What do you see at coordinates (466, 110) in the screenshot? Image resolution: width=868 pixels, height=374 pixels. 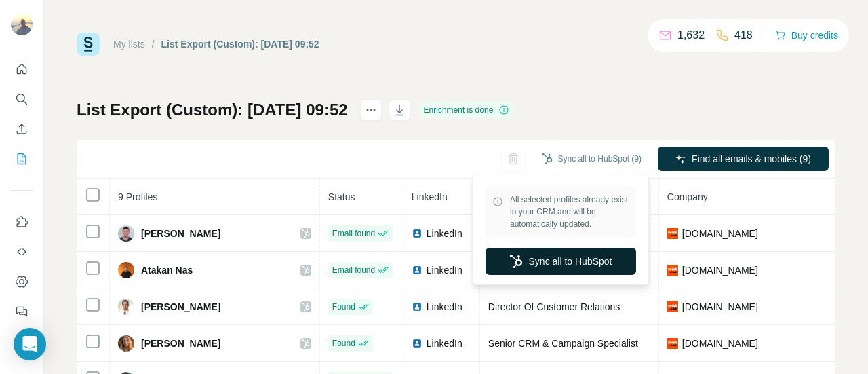 I see `div: Enrichment is done` at bounding box center [466, 110].